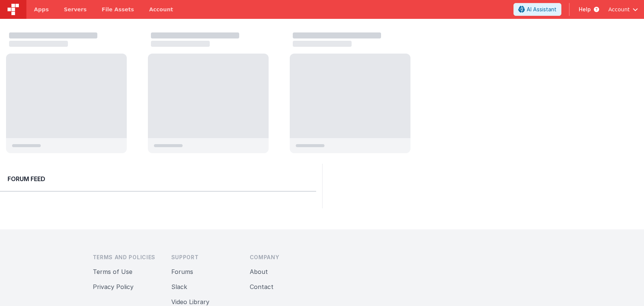  What do you see at coordinates (541, 9) in the screenshot?
I see `span: AI Assistant` at bounding box center [541, 9].